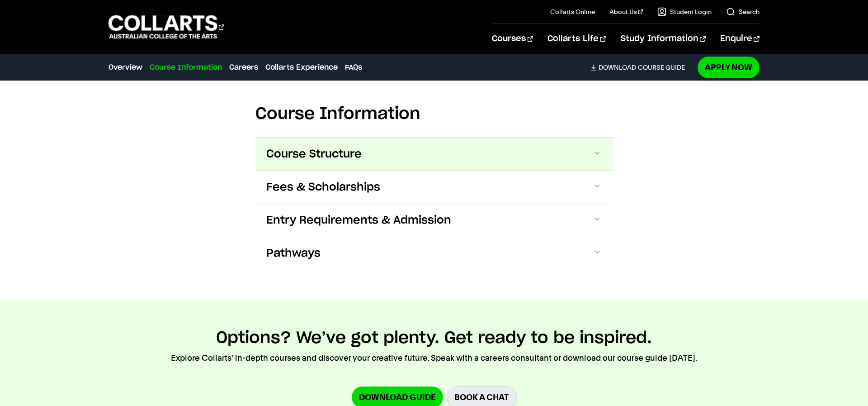  What do you see at coordinates (186, 67) in the screenshot?
I see `a: Course Information` at bounding box center [186, 67].